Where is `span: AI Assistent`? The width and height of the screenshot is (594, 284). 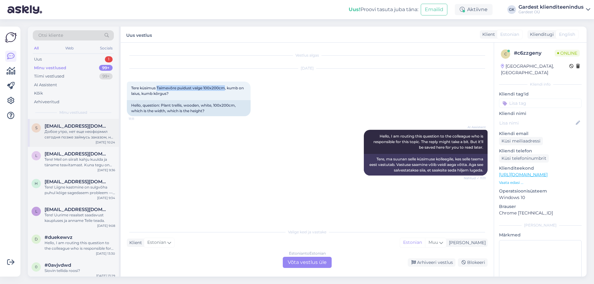 span: AI Assistent is located at coordinates (474, 127).